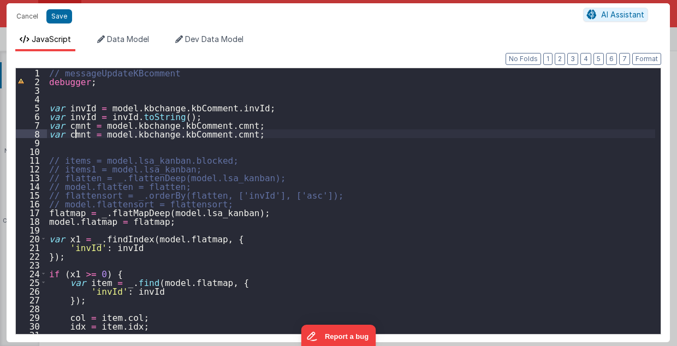 This screenshot has height=346, width=677. I want to click on button: No Folds, so click(523, 59).